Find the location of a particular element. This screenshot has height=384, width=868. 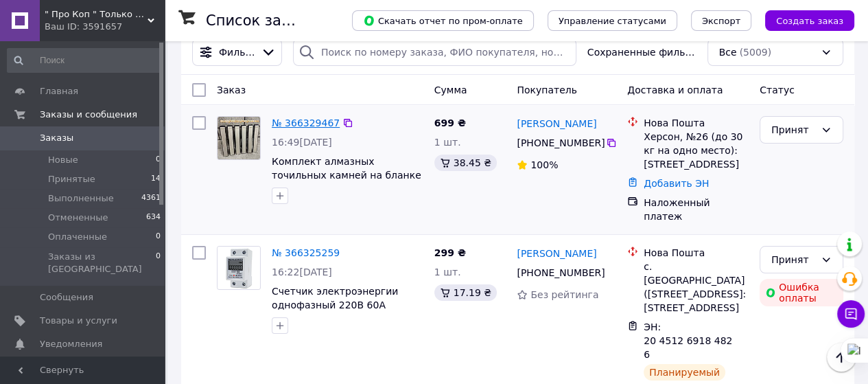

input: Поиск по номеру заказа, ФИО покупателя, номеру телефона, Email, номеру накладной is located at coordinates (435, 52).